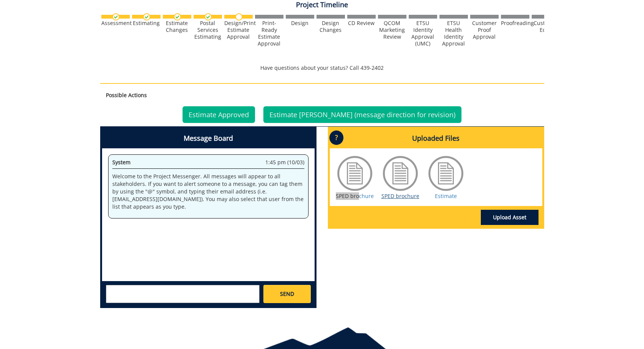 Image resolution: width=644 pixels, height=349 pixels. What do you see at coordinates (115, 23) in the screenshot?
I see `div: Assessment` at bounding box center [115, 23].